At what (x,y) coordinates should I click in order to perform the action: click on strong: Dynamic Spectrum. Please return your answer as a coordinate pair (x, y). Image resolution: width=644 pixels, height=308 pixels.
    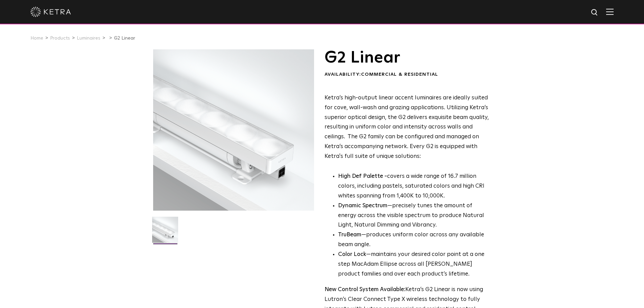
    Looking at the image, I should click on (363, 206).